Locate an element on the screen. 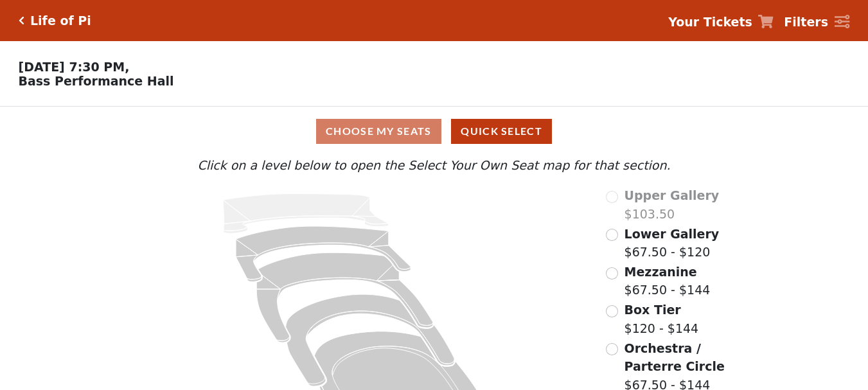  label: $120 - $144 is located at coordinates (662, 318).